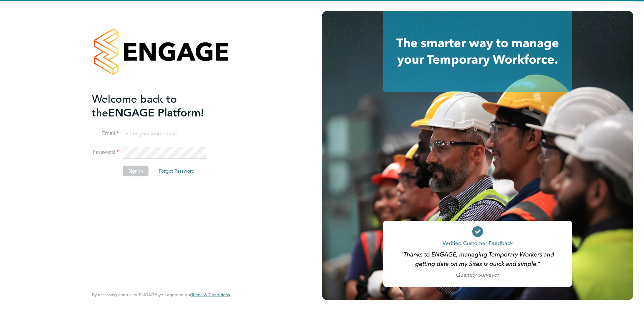  What do you see at coordinates (105, 152) in the screenshot?
I see `label: Password` at bounding box center [105, 152].